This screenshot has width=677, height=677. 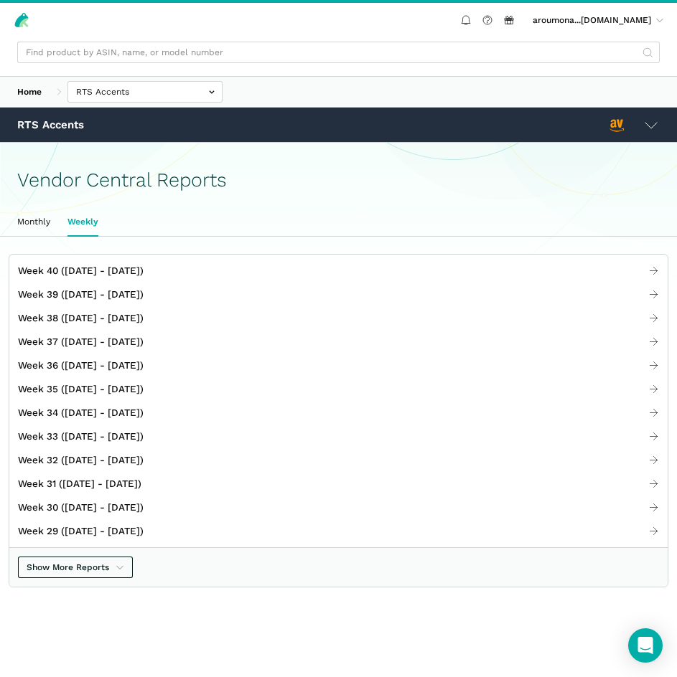 What do you see at coordinates (145, 92) in the screenshot?
I see `input: RTS Accents` at bounding box center [145, 92].